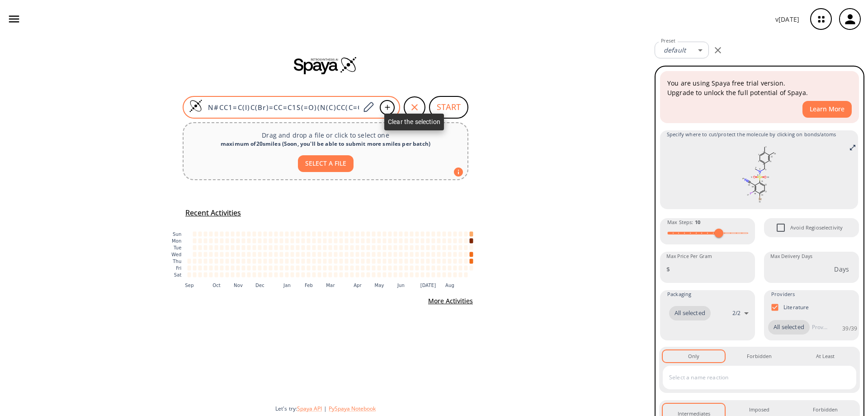  I want to click on img: Spaya logo, so click(326, 65).